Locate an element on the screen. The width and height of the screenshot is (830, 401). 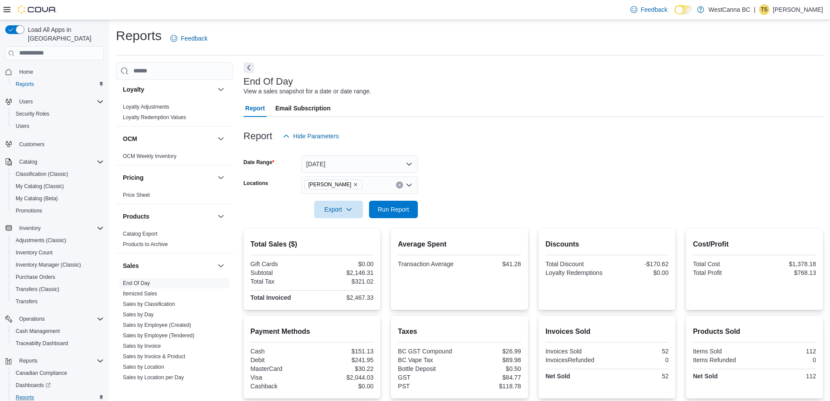
a: Purchase Orders is located at coordinates (35, 277).